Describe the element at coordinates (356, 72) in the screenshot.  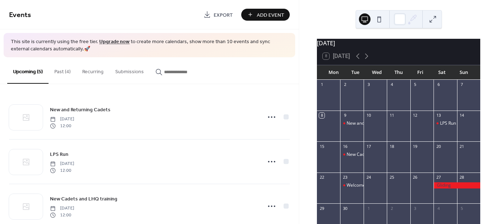
I see `div: Tue` at that location.